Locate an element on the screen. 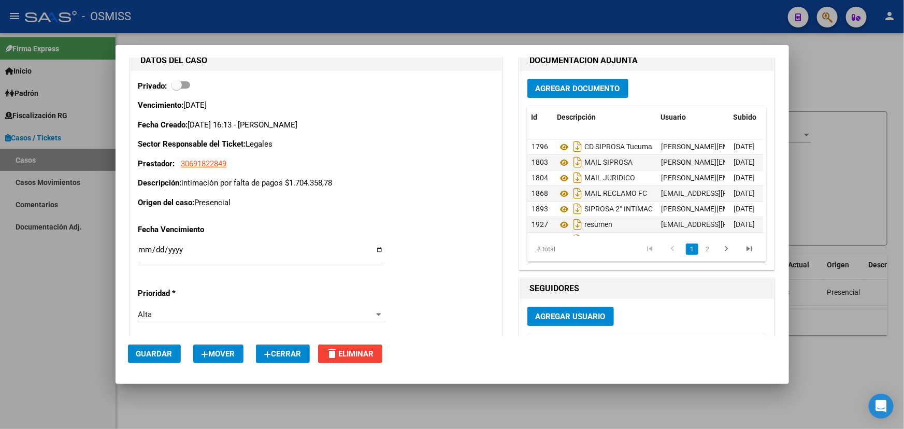 The image size is (904, 429). strong: Origen del caso: is located at coordinates (166, 202).